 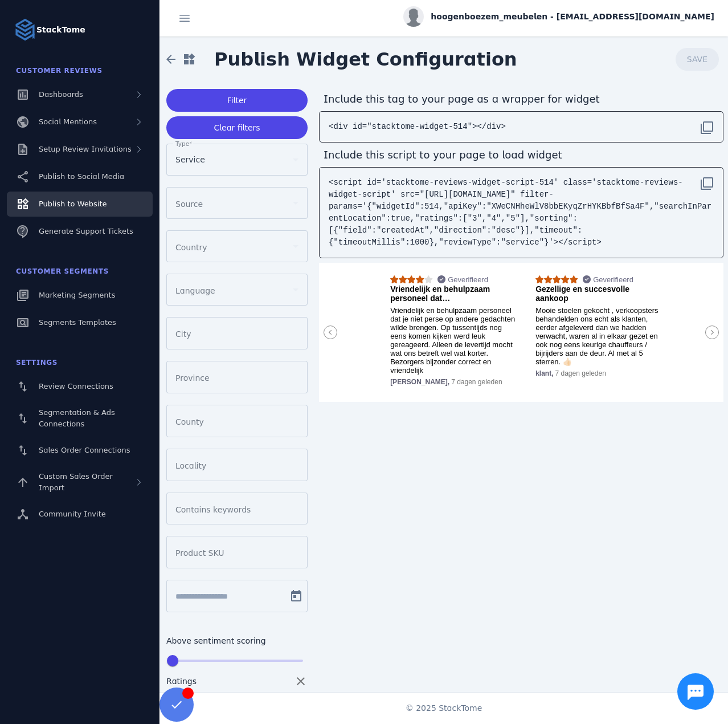 I want to click on mat-icon: widgets, so click(x=189, y=59).